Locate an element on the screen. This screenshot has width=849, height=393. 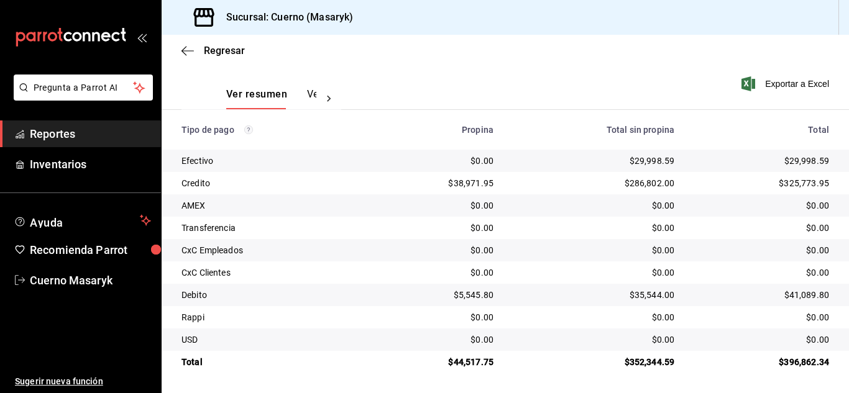
div: Tipo de pago is located at coordinates (270, 130).